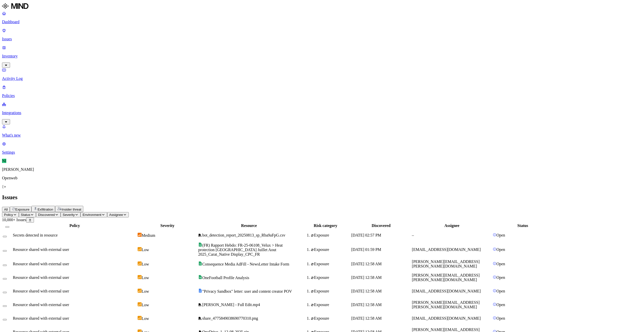  Describe the element at coordinates (249, 226) in the screenshot. I see `div: Resource` at that location.